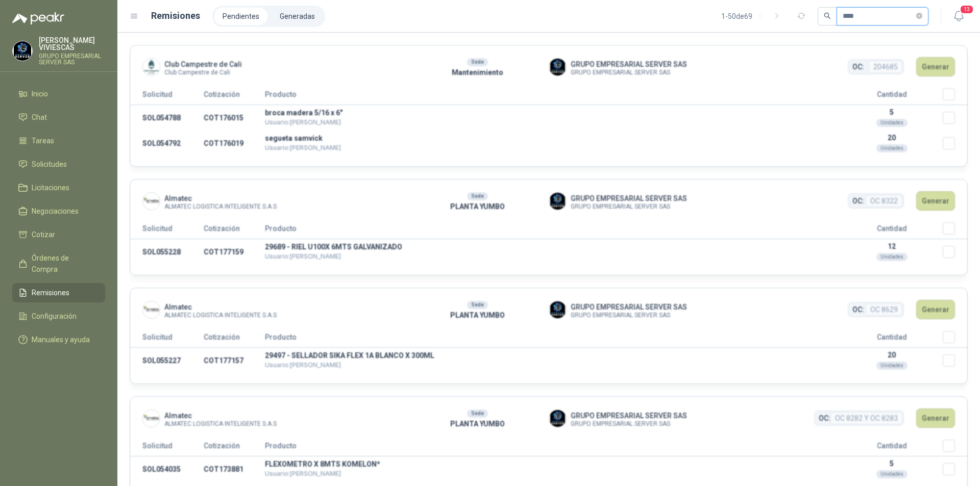  I want to click on a: Cotizar, so click(58, 235).